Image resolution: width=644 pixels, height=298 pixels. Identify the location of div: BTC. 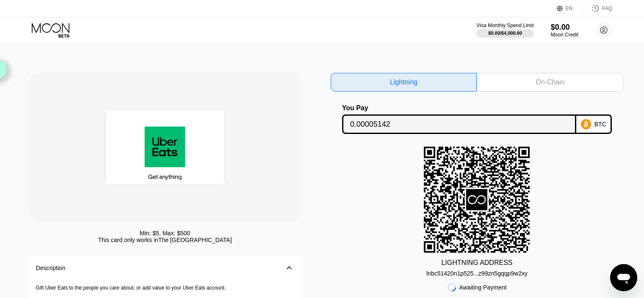
(601, 124).